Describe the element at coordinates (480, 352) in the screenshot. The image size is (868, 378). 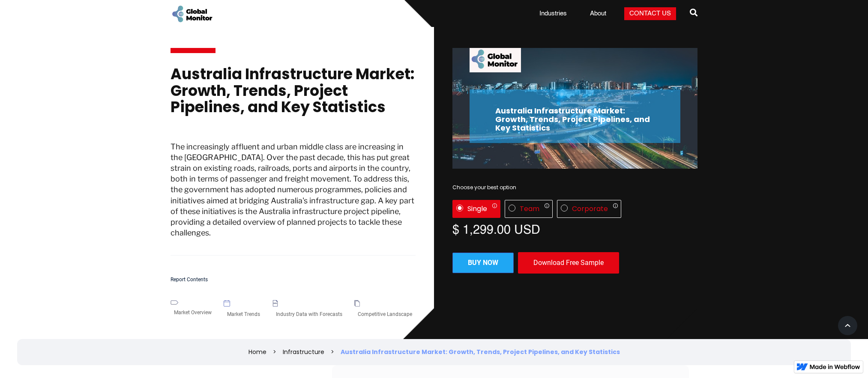
I see `div: Australia Infrastructure Market: Growth, Trends, Project Pipelines, and Key Statistics` at that location.